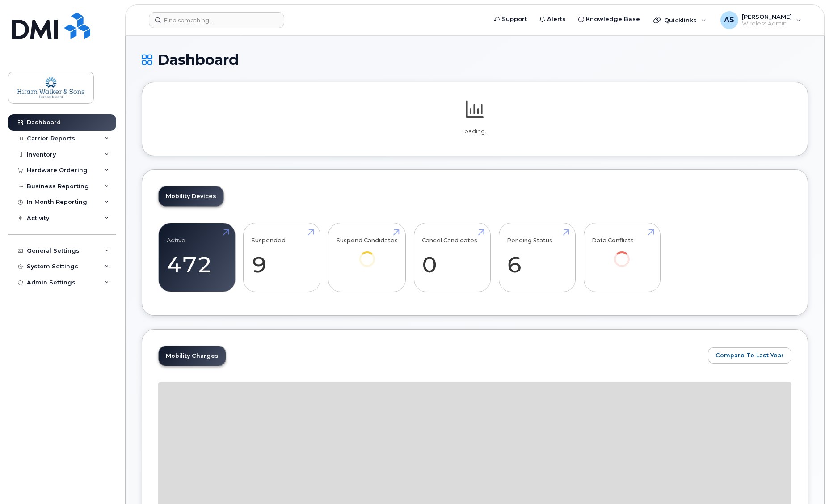  What do you see at coordinates (750, 355) in the screenshot?
I see `span: Compare To Last Year` at bounding box center [750, 355].